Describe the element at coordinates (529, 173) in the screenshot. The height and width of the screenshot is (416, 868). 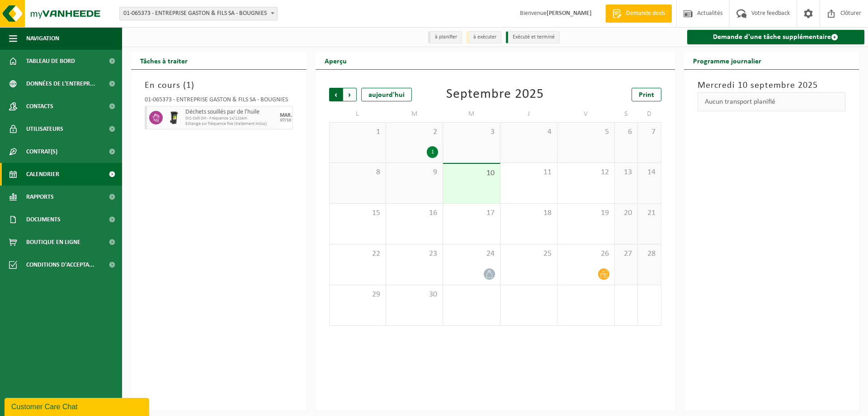
I see `span: 11` at that location.